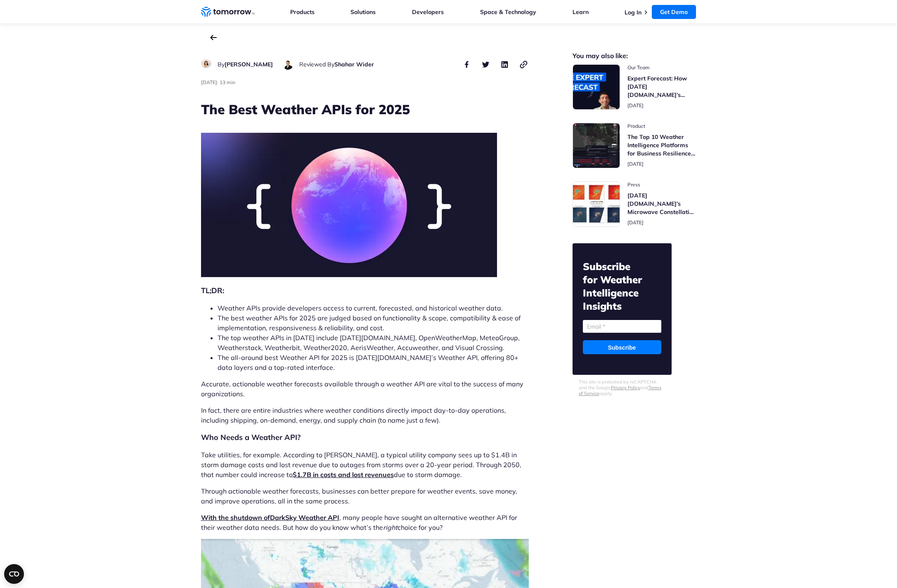 The image size is (897, 588). Describe the element at coordinates (620, 390) in the screenshot. I see `a: Terms of Service` at that location.